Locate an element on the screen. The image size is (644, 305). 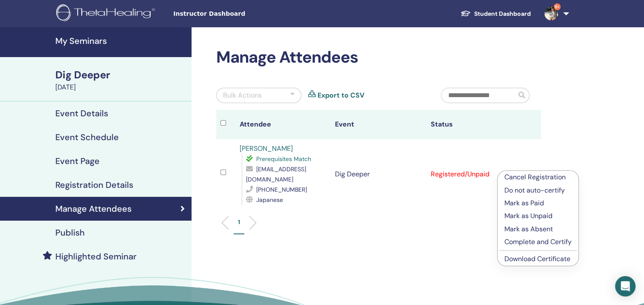
h4: Registration Details is located at coordinates (94, 185).